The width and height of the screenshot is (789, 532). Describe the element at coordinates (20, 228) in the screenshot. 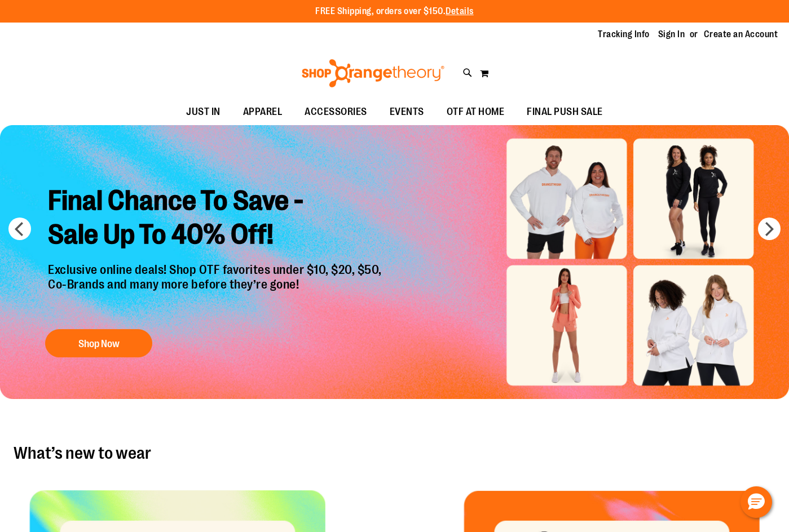

I see `button: prev` at that location.